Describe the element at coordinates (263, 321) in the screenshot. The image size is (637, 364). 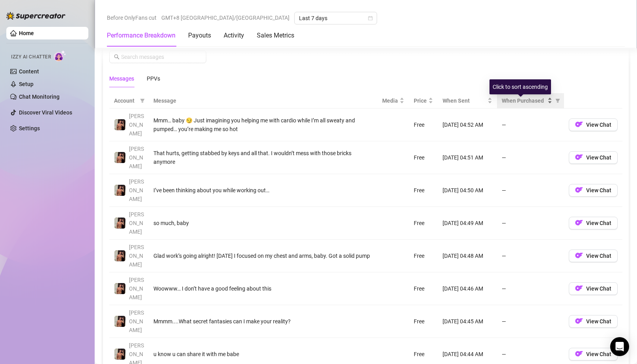
I see `div: Mmmm....What secret fantasies can I make your reality?` at that location.